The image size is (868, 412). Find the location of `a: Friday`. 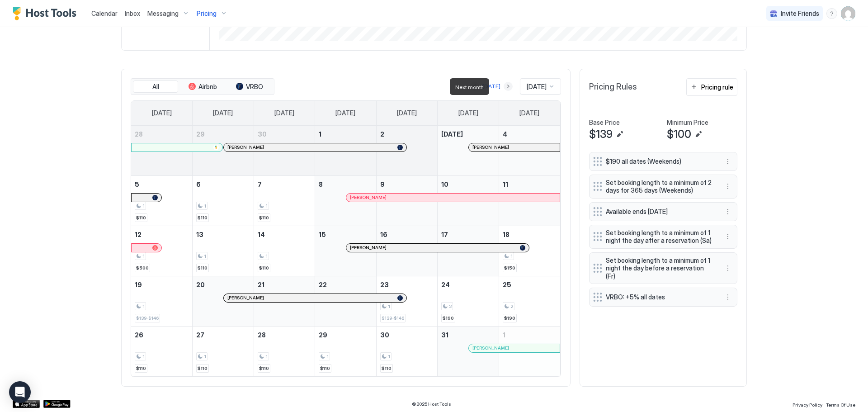

a: Friday is located at coordinates (468, 113).